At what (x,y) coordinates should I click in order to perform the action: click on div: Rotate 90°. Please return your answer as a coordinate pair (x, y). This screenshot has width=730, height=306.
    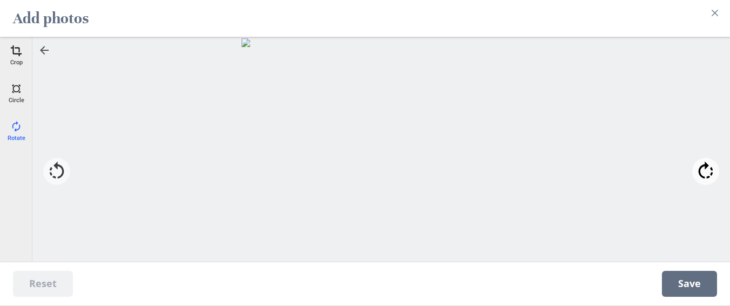
    Looking at the image, I should click on (705, 171).